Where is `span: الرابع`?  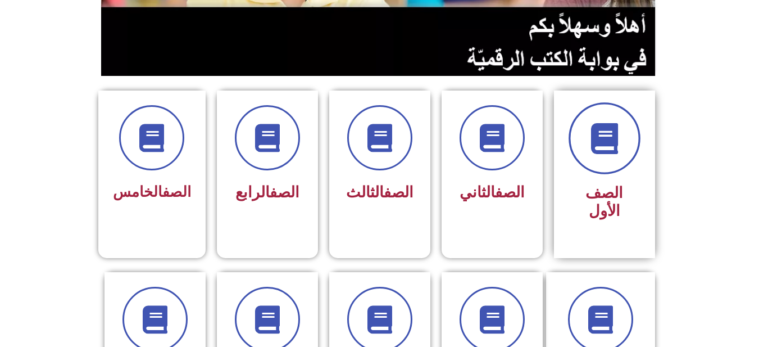 span: الرابع is located at coordinates (268, 192).